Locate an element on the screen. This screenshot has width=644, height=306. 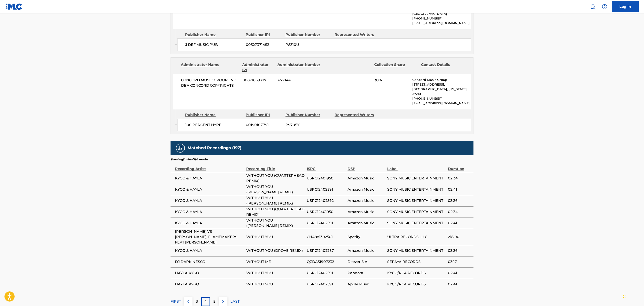
div: Duration is located at coordinates (460, 166).